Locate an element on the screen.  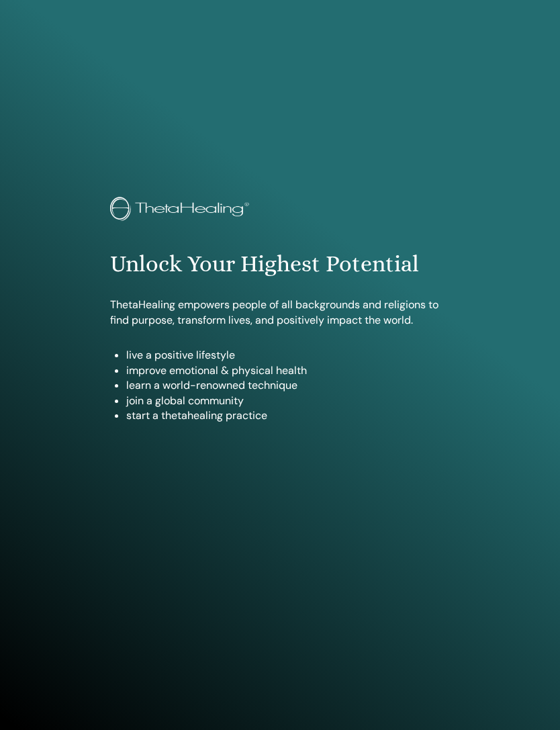
h1: Unlock Your Highest Potential is located at coordinates (280, 264).